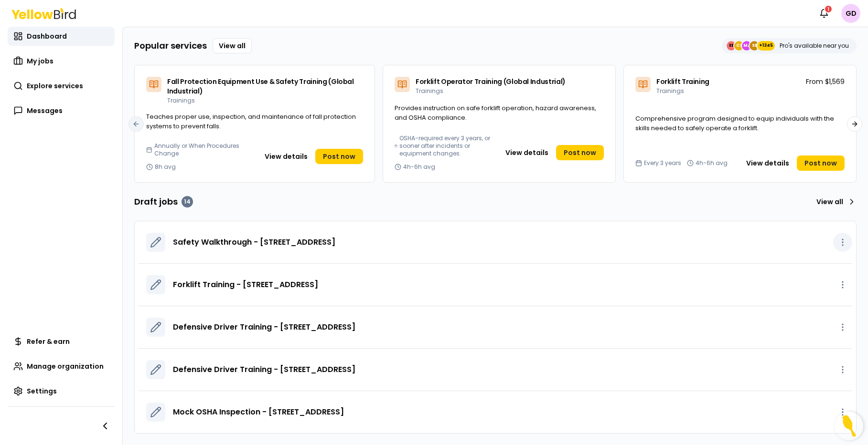 The height and width of the screenshot is (445, 868). What do you see at coordinates (731, 46) in the screenshot?
I see `span: EE` at bounding box center [731, 46].